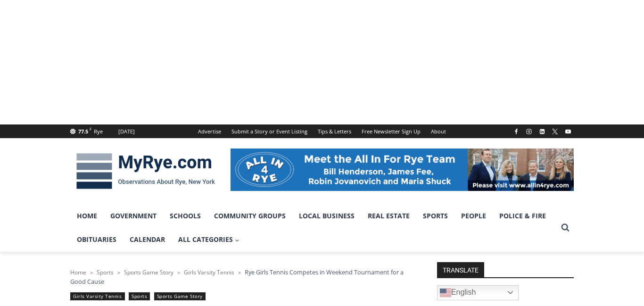 The height and width of the screenshot is (306, 644). What do you see at coordinates (98, 132) in the screenshot?
I see `div: Rye` at bounding box center [98, 132].